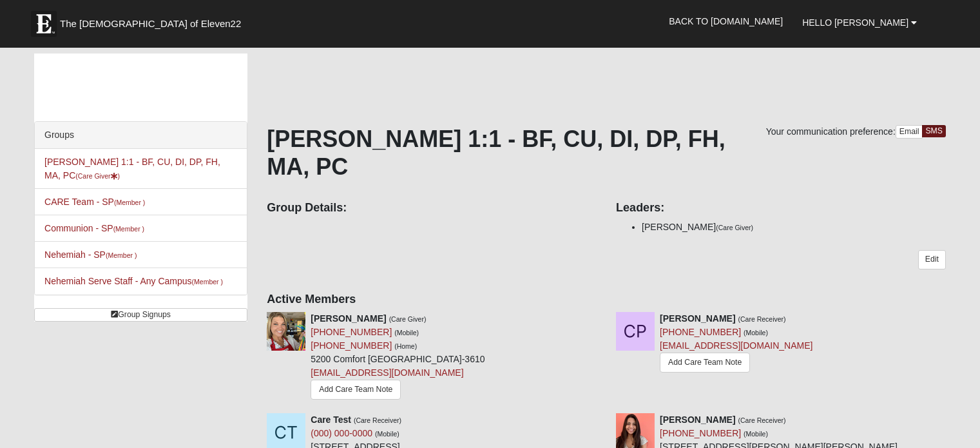 This screenshot has width=980, height=448. Describe the element at coordinates (431, 208) in the screenshot. I see `h4: Group Details:` at that location.